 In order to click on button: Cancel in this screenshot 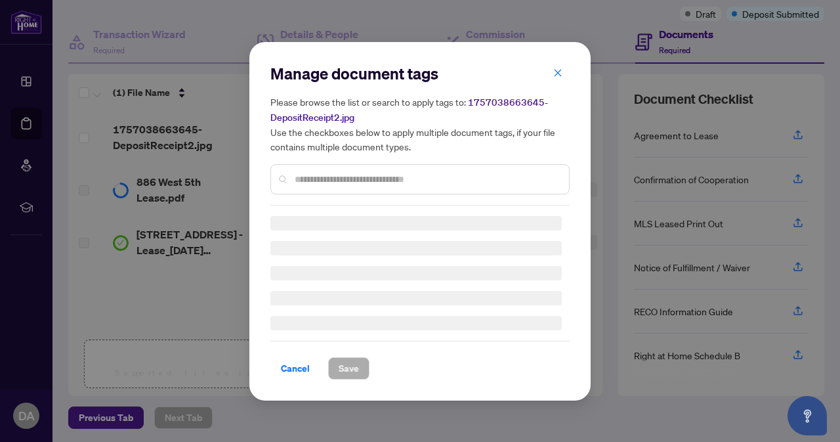, I will do `click(295, 368)`.